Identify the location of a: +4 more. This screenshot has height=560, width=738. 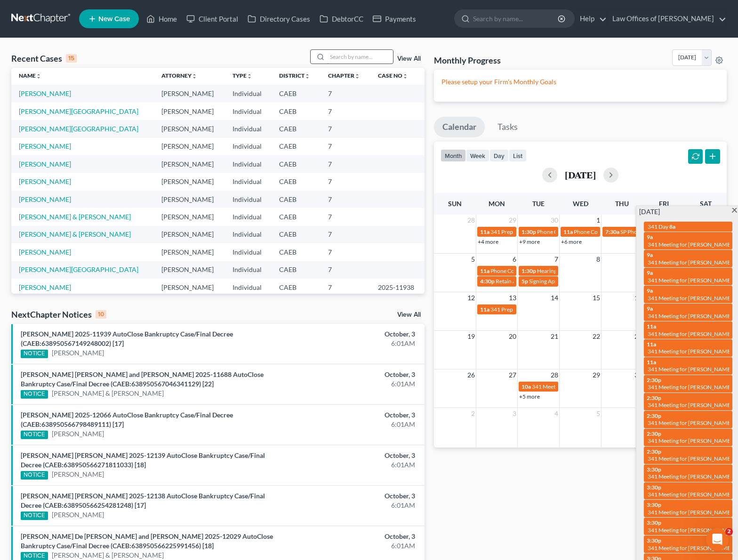
(488, 242).